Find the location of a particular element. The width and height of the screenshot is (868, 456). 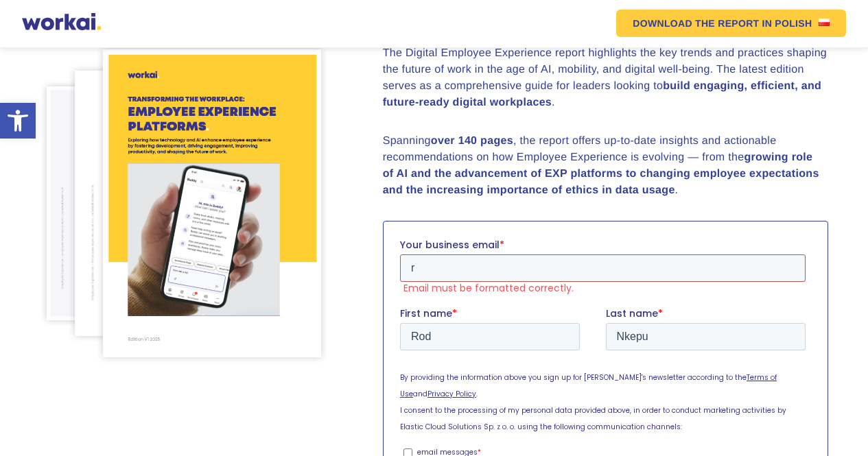

a: DOWNLOAD THE REPORTIN POLISHPolish flag is located at coordinates (731, 23).